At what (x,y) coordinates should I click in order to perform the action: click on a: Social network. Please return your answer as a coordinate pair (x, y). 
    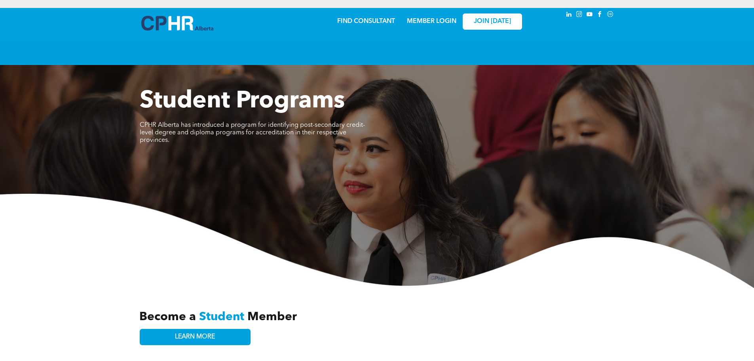
    Looking at the image, I should click on (611, 15).